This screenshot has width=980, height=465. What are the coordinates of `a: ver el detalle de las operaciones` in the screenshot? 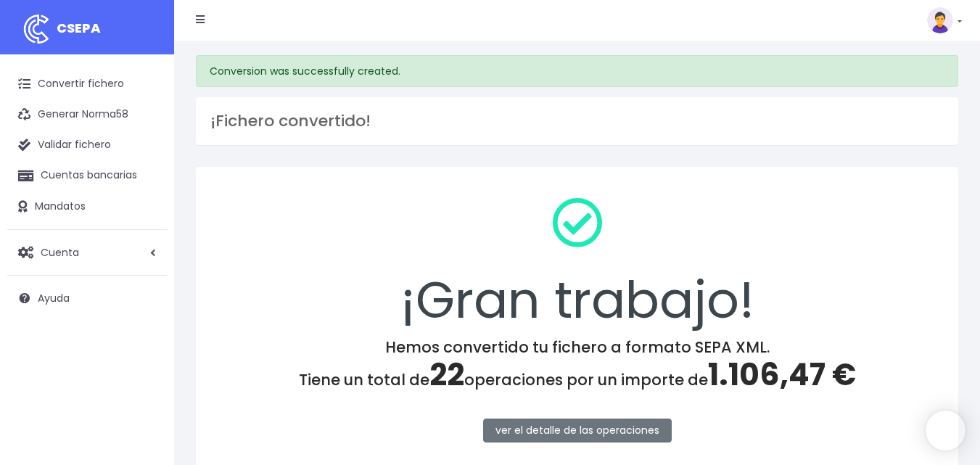 It's located at (578, 430).